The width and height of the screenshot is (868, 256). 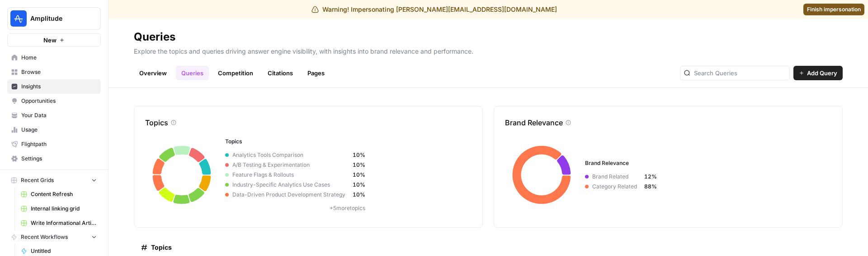 I want to click on a: Overview, so click(x=153, y=74).